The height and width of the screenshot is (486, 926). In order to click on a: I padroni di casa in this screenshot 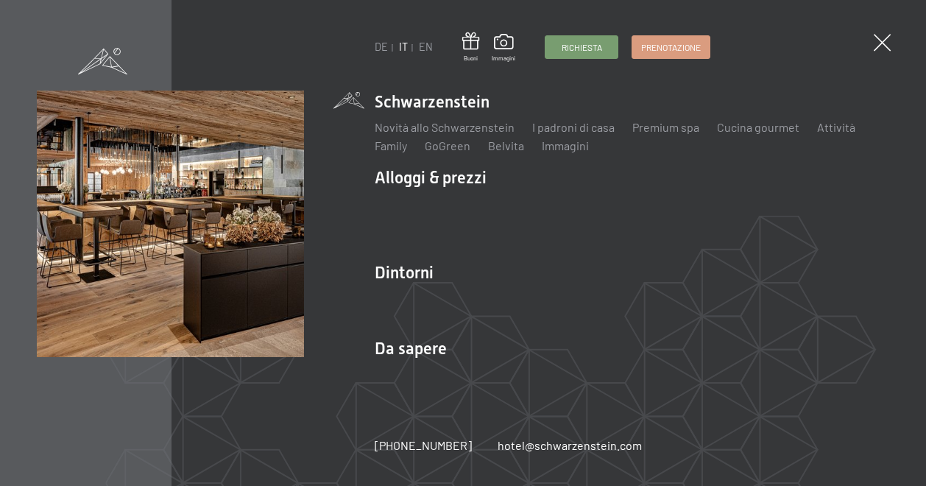, I will do `click(573, 127)`.